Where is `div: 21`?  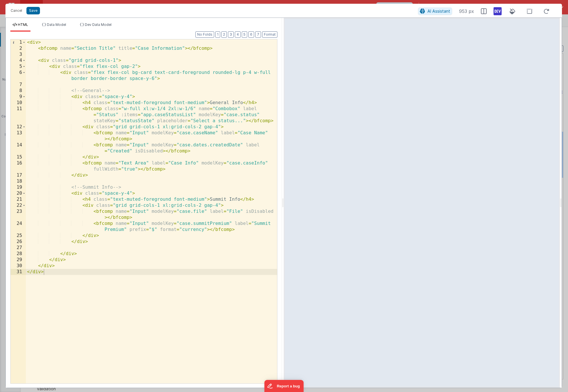 div: 21 is located at coordinates (18, 199).